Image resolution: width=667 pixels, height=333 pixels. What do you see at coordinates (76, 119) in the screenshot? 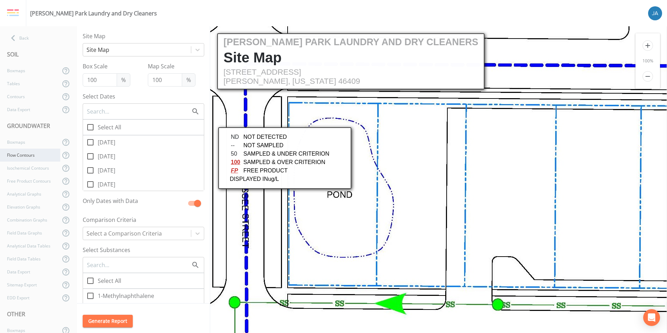
I see `td: Not Sampled` at bounding box center [76, 119].